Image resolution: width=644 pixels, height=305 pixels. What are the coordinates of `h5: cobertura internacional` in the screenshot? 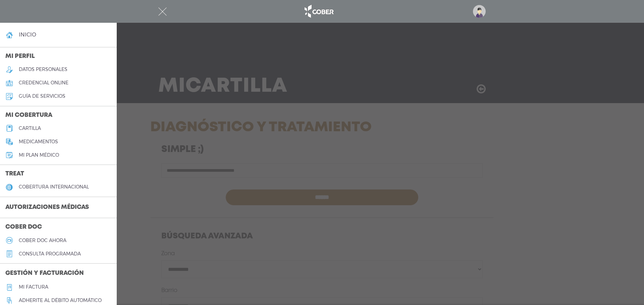 It's located at (54, 187).